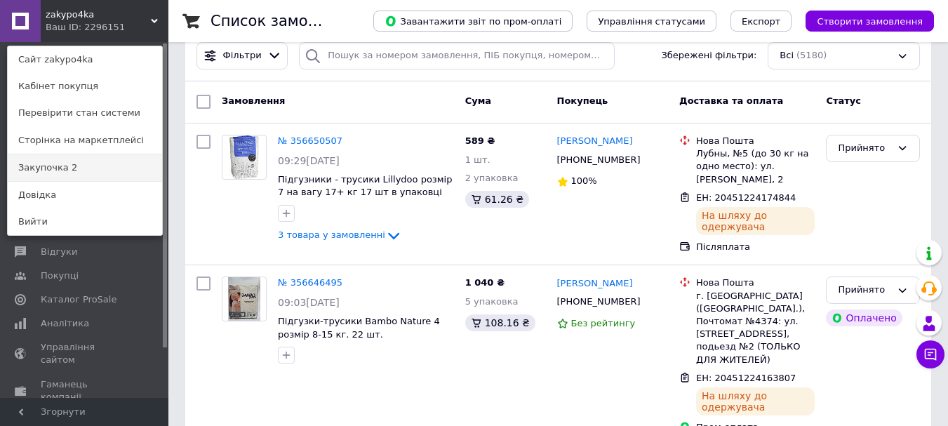 This screenshot has width=948, height=426. Describe the element at coordinates (59, 252) in the screenshot. I see `span: Відгуки` at that location.